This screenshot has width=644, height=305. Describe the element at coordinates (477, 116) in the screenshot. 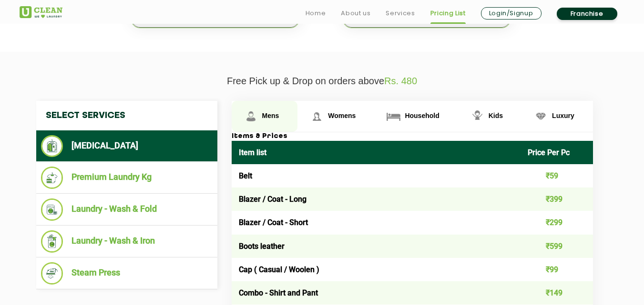

I see `img: Kids` at that location.